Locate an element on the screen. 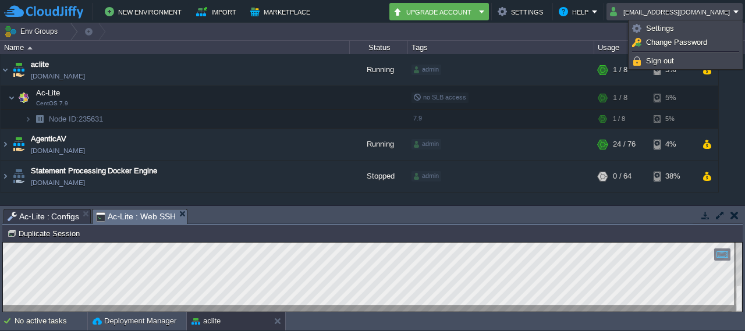 The image size is (745, 331). span: AgenticAV is located at coordinates (48, 139).